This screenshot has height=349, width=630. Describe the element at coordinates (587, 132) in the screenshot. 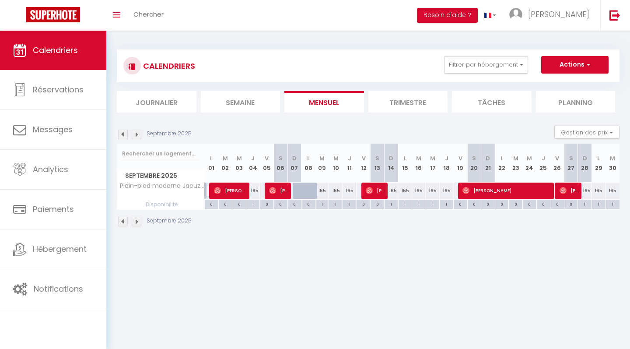

I see `button: Gestion des prix` at that location.